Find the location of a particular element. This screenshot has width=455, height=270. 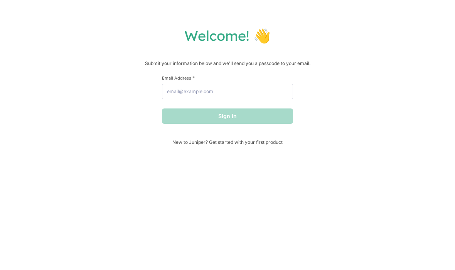

span: This field is required. is located at coordinates (193, 78).